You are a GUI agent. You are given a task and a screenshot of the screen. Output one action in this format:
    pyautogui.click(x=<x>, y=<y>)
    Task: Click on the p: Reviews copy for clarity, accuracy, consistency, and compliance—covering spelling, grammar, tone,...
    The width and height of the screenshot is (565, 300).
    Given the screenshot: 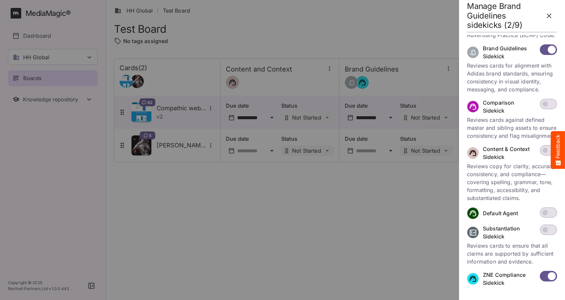 What is the action you would take?
    pyautogui.click(x=512, y=182)
    